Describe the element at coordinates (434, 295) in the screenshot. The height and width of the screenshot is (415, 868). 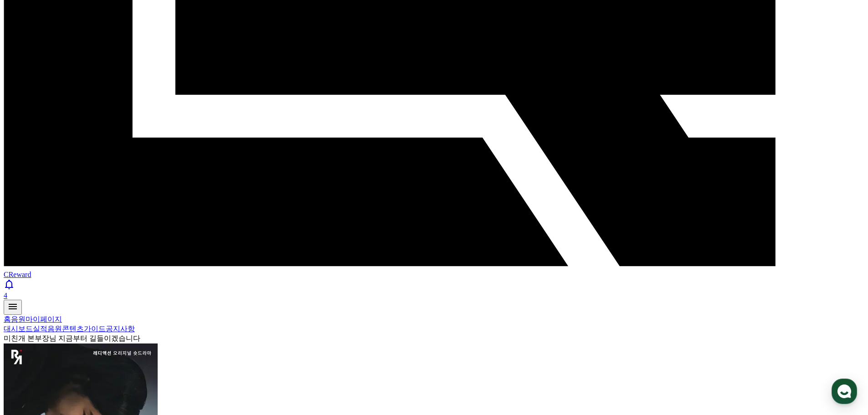
I see `div: 4` at that location.